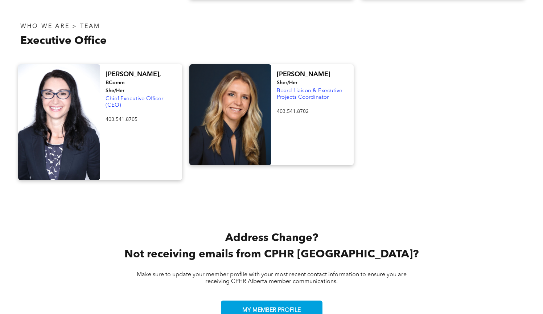 The image size is (543, 314). What do you see at coordinates (309, 94) in the screenshot?
I see `span: Board Liaison & Executive Projects Coordinator` at bounding box center [309, 94].